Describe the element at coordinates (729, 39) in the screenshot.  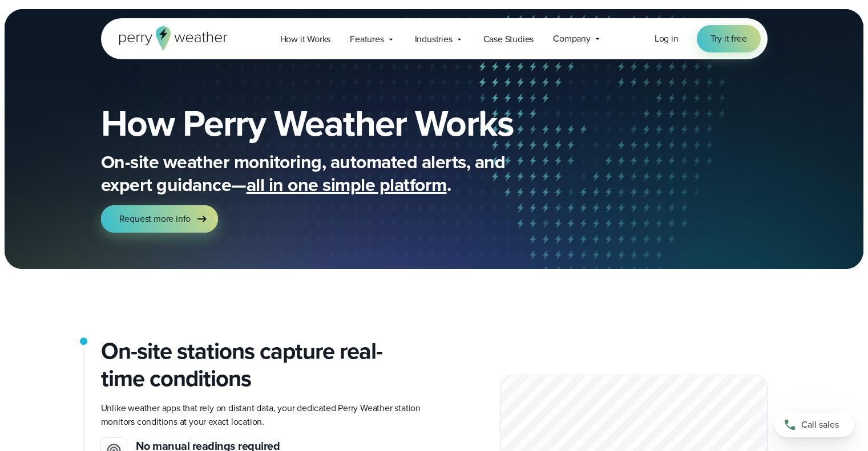
I see `span: Try it free` at that location.